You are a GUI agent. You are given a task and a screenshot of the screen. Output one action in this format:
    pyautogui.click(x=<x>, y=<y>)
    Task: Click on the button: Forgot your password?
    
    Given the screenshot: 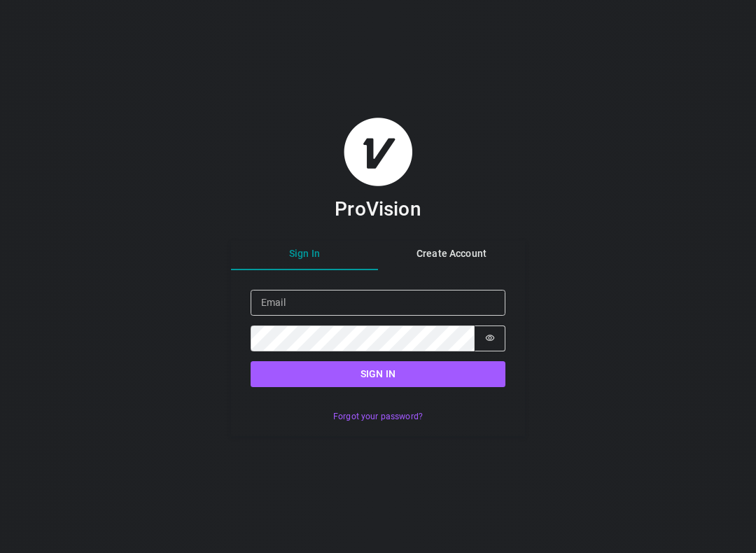 What is the action you would take?
    pyautogui.click(x=377, y=416)
    